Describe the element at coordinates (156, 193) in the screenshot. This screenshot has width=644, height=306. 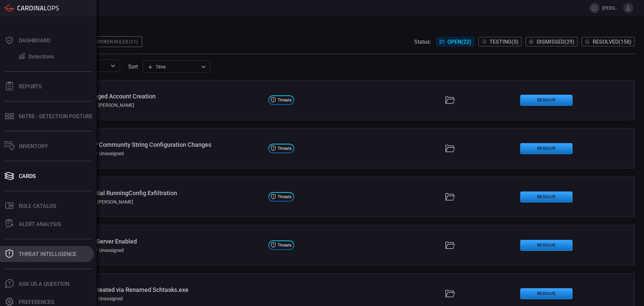
I see `div: Cisco IOS - Potential RunningConfig Exfiltration` at that location.